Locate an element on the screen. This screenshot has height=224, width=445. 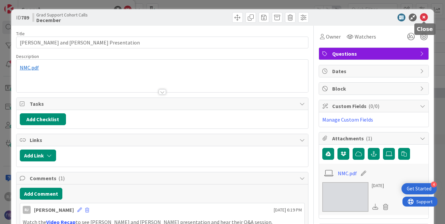
span: Custom Fields is located at coordinates (374, 106).